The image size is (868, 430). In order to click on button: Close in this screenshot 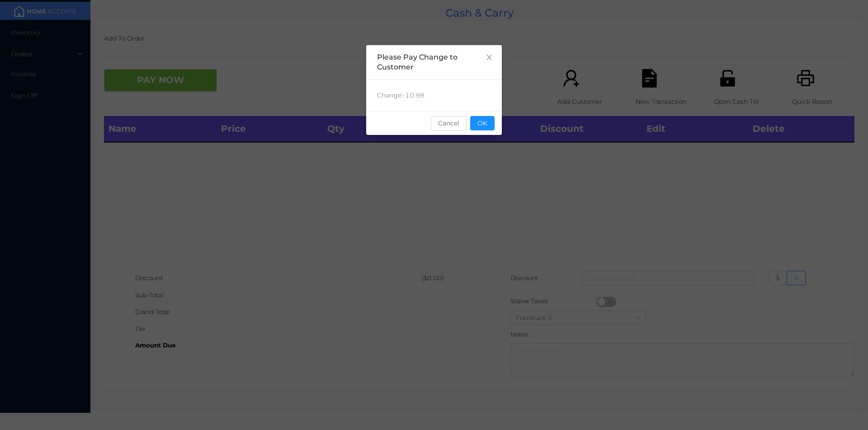, I will do `click(489, 58)`.